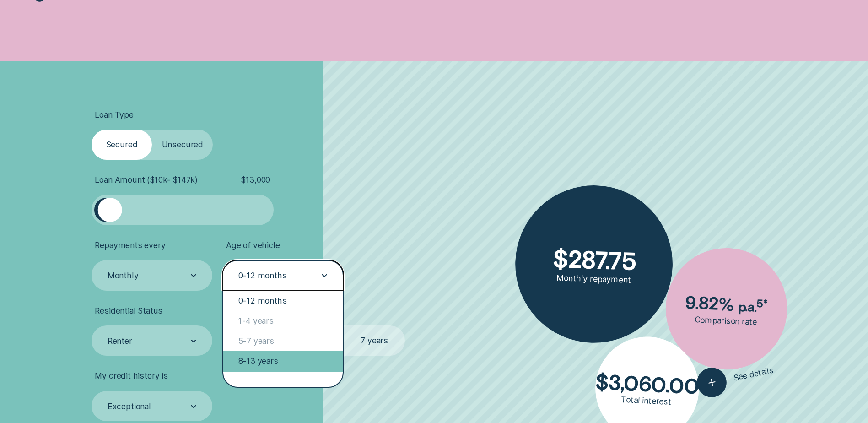  I want to click on label: Secured, so click(122, 145).